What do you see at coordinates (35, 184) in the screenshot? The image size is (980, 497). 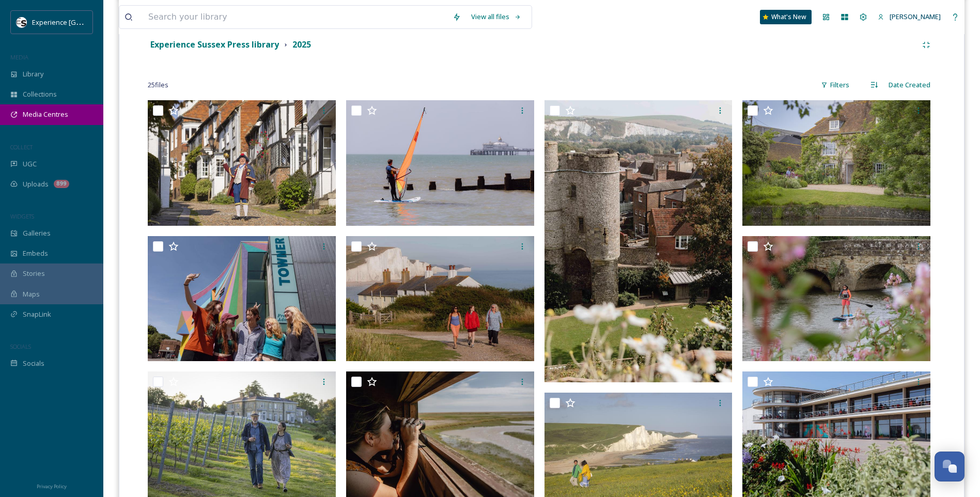 I see `span: Uploads` at bounding box center [35, 184].